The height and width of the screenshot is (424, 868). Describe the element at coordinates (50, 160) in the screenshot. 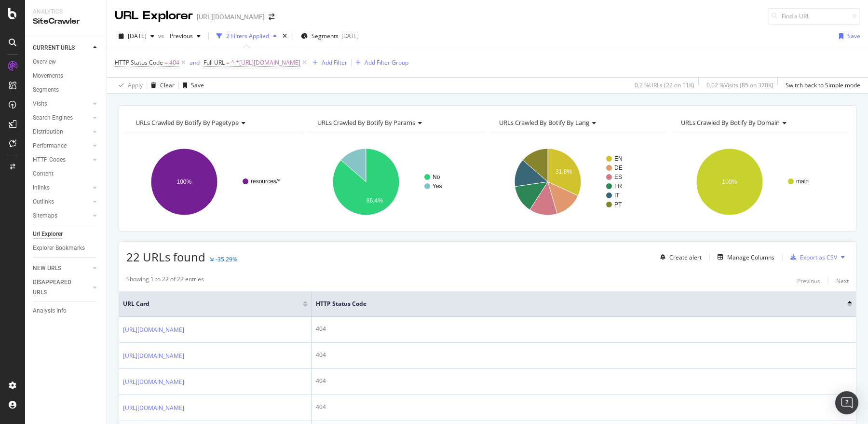

I see `div: HTTP Codes` at that location.